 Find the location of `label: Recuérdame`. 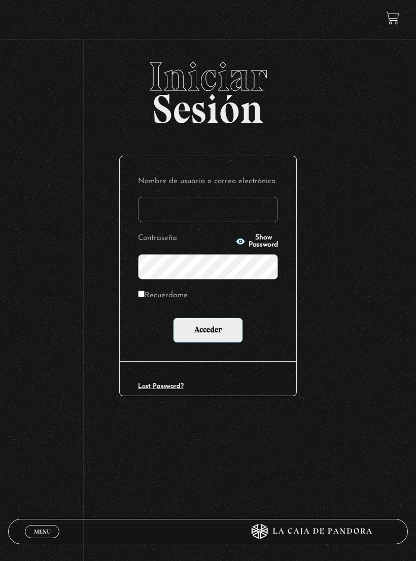

label: Recuérdame is located at coordinates (163, 296).